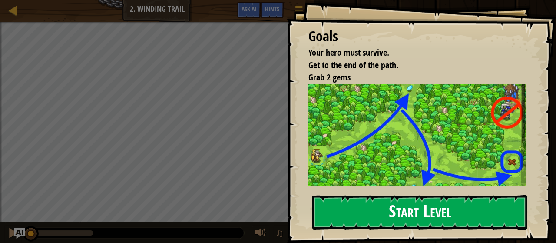  What do you see at coordinates (329, 77) in the screenshot?
I see `span: Grab 2 gems` at bounding box center [329, 77].